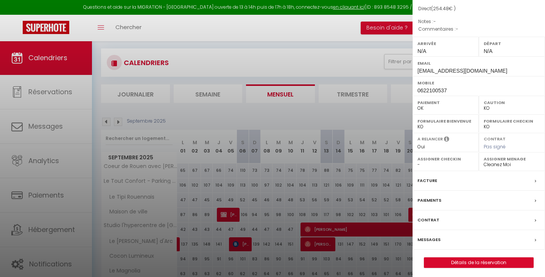 This screenshot has width=545, height=277. Describe the element at coordinates (478, 262) in the screenshot. I see `a: Détails de la réservation` at that location.